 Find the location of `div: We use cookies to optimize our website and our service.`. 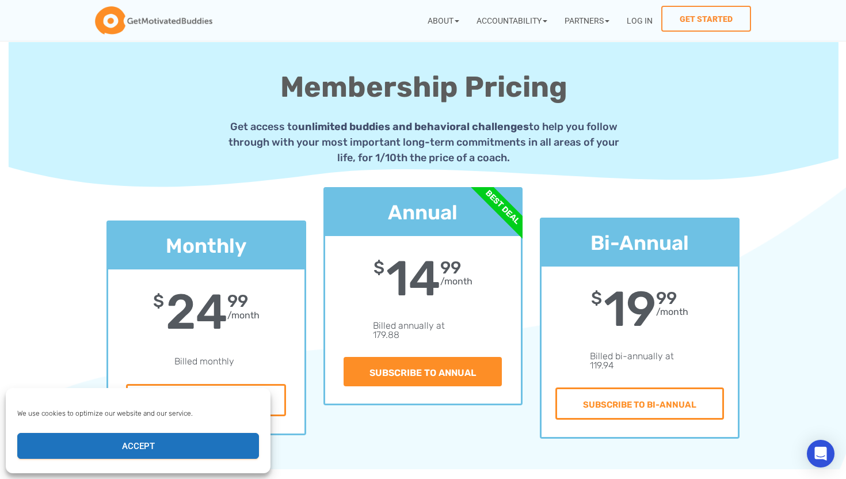

div: We use cookies to optimize our website and our service. is located at coordinates (138, 413).